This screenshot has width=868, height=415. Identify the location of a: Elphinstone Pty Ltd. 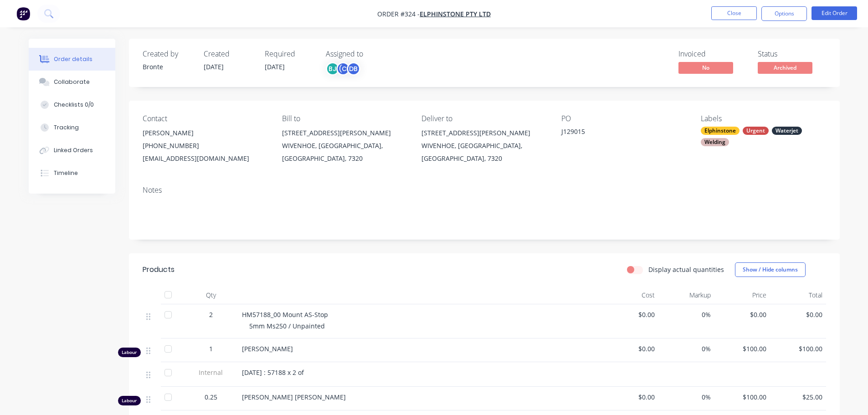
(455, 14).